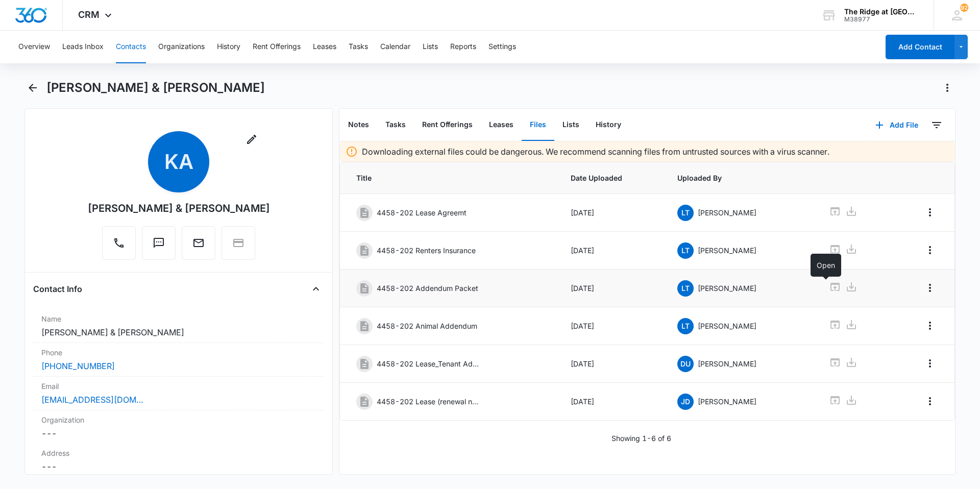 The height and width of the screenshot is (489, 980). Describe the element at coordinates (179, 419) in the screenshot. I see `label: Organization` at that location.